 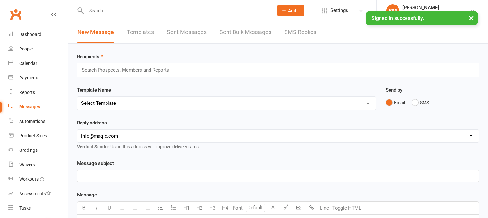 I want to click on label: Reply address, so click(x=92, y=123).